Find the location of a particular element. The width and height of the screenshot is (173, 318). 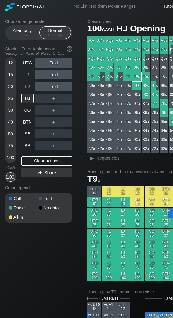

div: A9o is located at coordinates (91, 86).